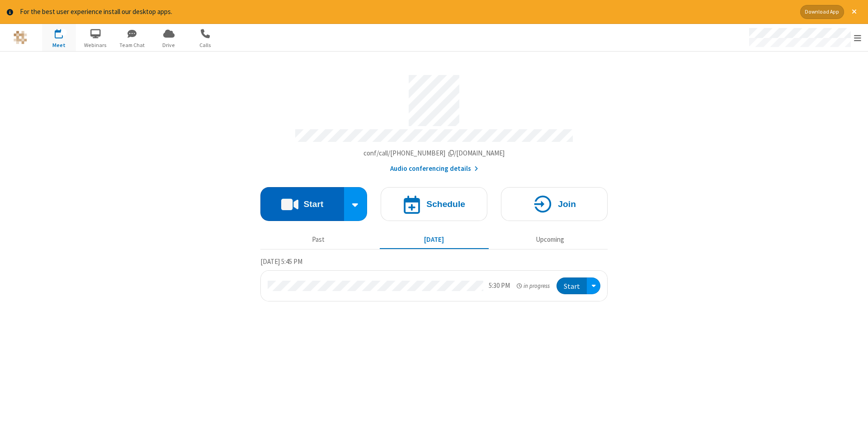 The width and height of the screenshot is (868, 428). What do you see at coordinates (854, 12) in the screenshot?
I see `button: Close alert` at bounding box center [854, 12].